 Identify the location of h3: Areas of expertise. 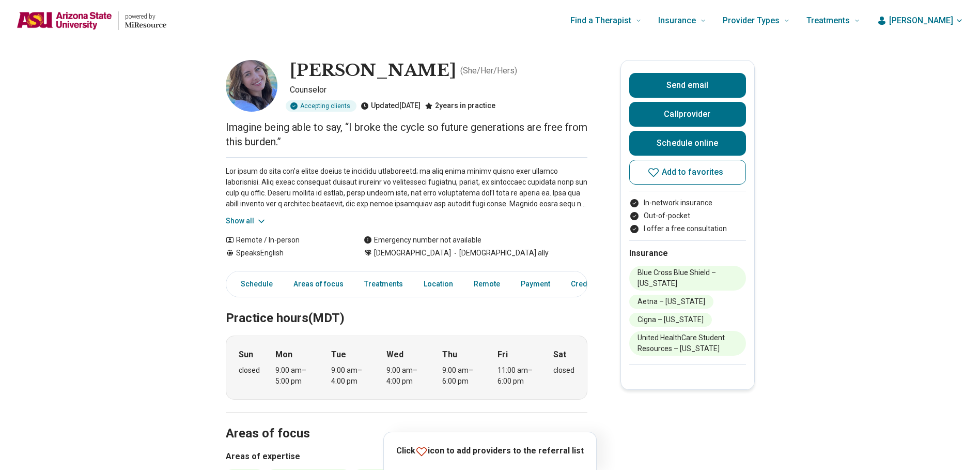
(407, 456).